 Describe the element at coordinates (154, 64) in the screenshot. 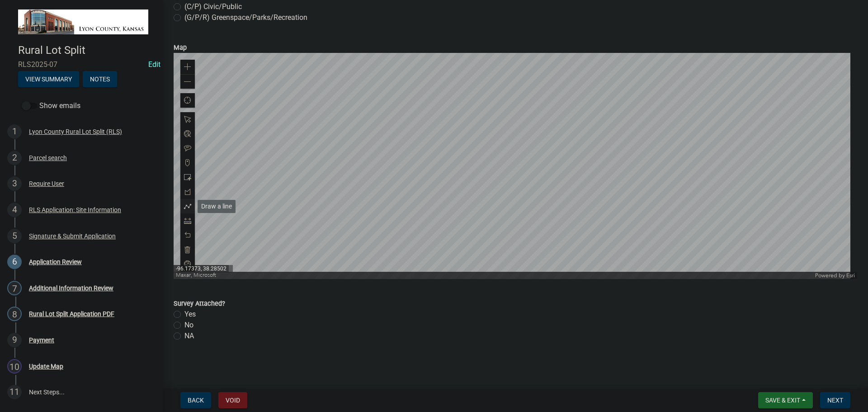

I see `a: Edit` at that location.